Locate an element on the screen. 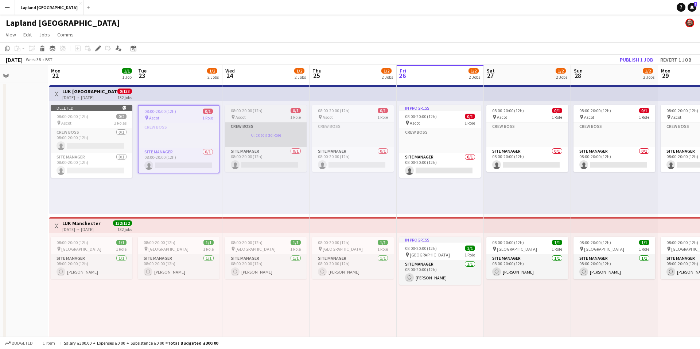 This screenshot has width=700, height=349. a: View is located at coordinates (11, 35).